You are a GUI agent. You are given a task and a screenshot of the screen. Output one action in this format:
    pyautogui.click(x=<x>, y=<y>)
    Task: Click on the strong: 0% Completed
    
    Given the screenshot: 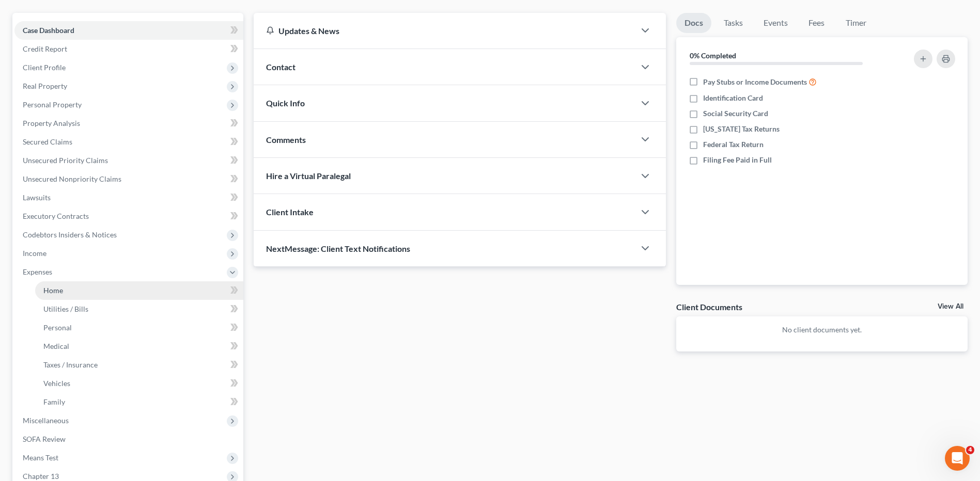 What is the action you would take?
    pyautogui.click(x=713, y=55)
    